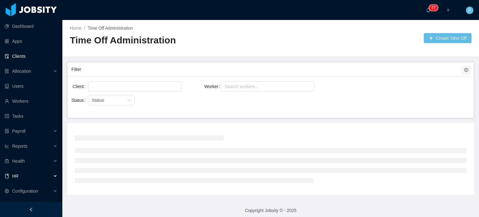 This screenshot has width=479, height=217. What do you see at coordinates (7, 161) in the screenshot?
I see `i: icon: medicine-box` at bounding box center [7, 161].